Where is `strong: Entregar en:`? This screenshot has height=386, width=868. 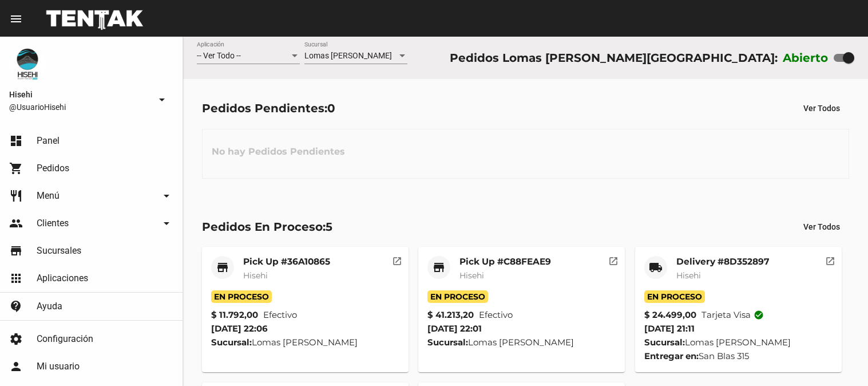
strong: Entregar en: is located at coordinates (671, 356).